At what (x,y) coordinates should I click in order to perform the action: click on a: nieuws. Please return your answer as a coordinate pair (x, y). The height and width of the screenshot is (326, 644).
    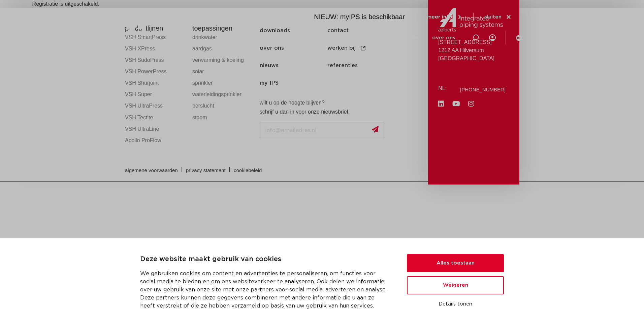
    Looking at the image, I should click on (294, 65).